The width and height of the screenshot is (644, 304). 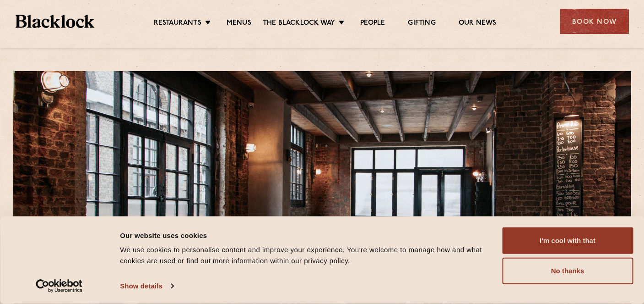 I want to click on a: Restaurants, so click(x=178, y=24).